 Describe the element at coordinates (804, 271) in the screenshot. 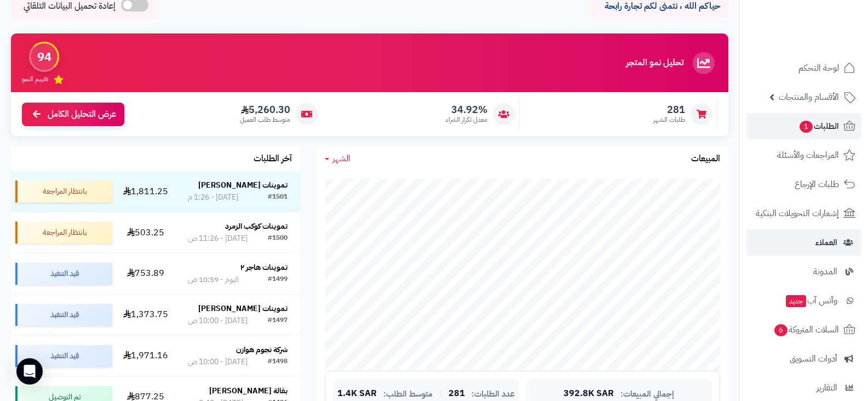

I see `a: المدونة` at that location.